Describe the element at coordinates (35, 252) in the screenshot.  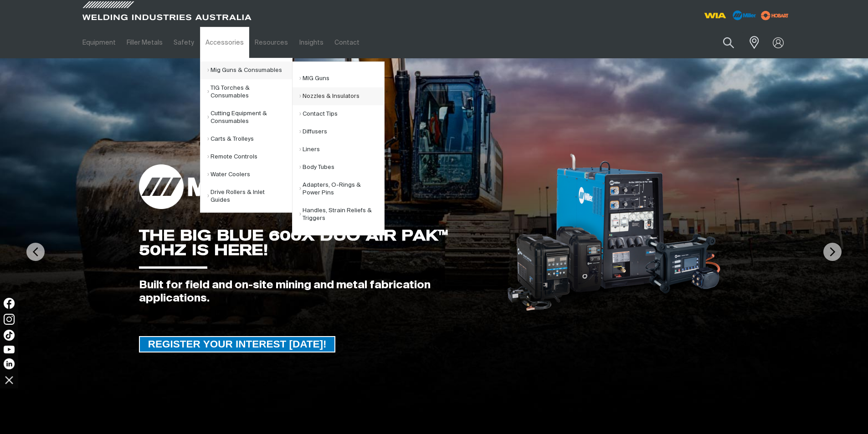
I see `img: PrevArrow` at that location.